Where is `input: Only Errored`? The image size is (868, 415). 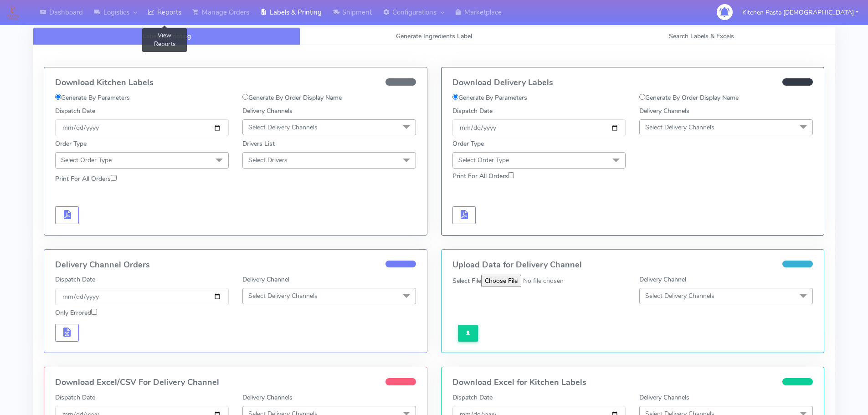
input: Only Errored is located at coordinates (94, 311).